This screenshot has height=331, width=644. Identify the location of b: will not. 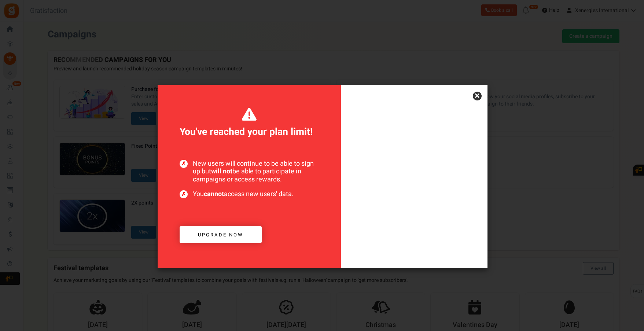
(222, 171).